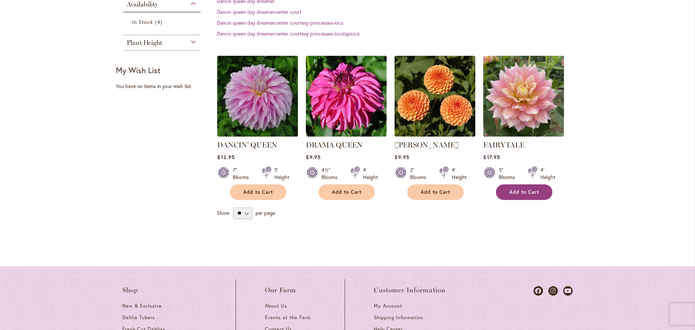  What do you see at coordinates (265, 212) in the screenshot?
I see `span: per page` at bounding box center [265, 212].